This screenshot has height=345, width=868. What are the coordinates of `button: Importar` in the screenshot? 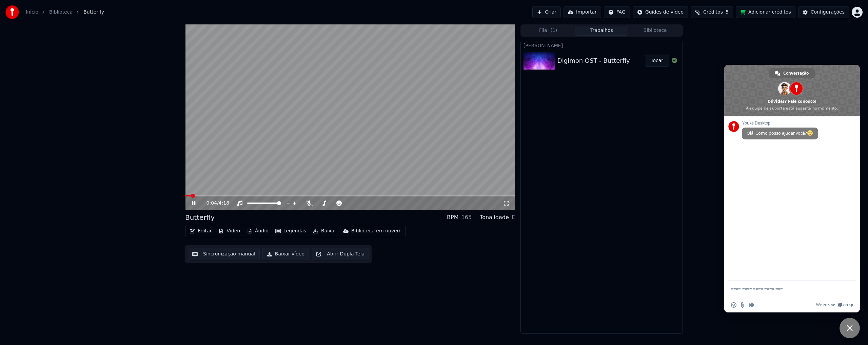 It's located at (582, 12).